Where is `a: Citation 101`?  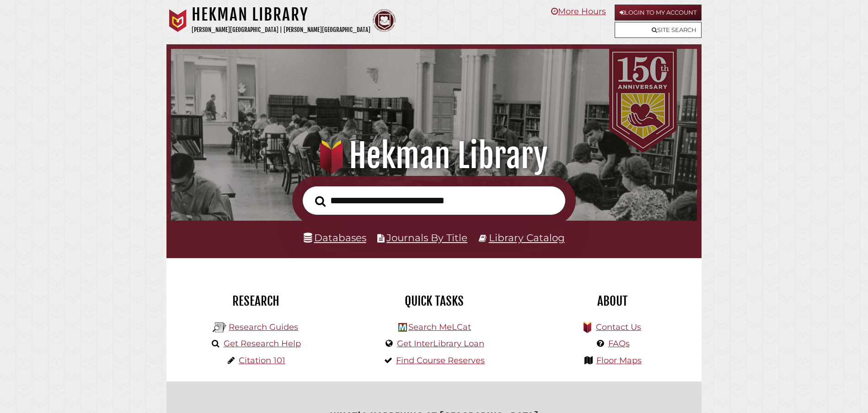
a: Citation 101 is located at coordinates (262, 361).